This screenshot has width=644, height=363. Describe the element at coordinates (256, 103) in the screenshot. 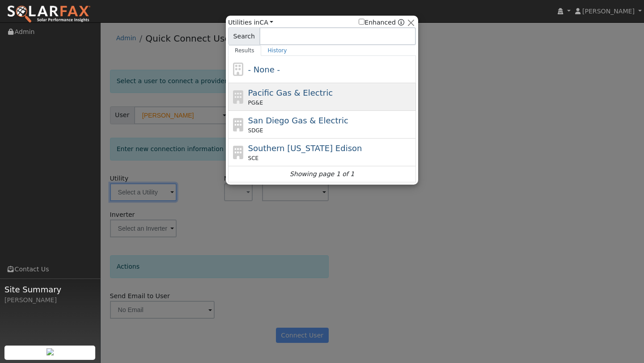

I see `span: PG&E` at that location.